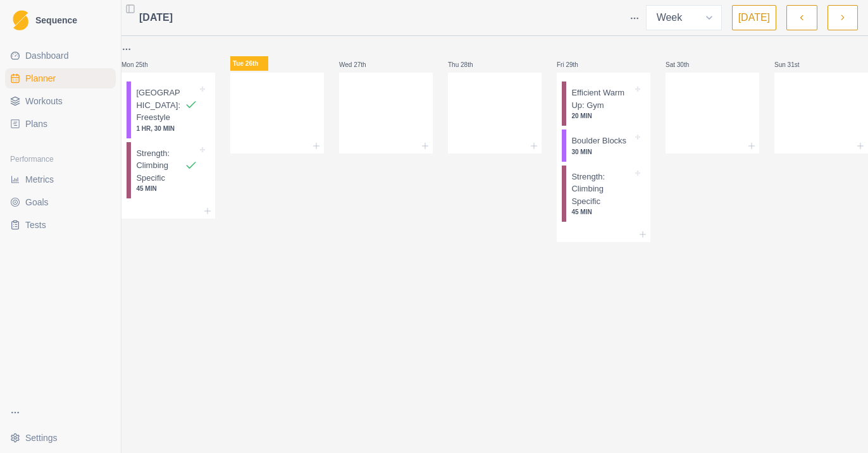 Image resolution: width=868 pixels, height=453 pixels. Describe the element at coordinates (35, 225) in the screenshot. I see `span: Tests` at that location.